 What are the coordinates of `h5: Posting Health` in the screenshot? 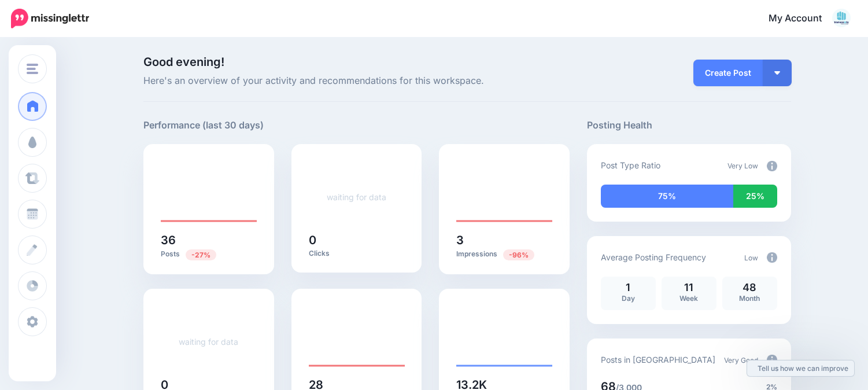 It's located at (689, 125).